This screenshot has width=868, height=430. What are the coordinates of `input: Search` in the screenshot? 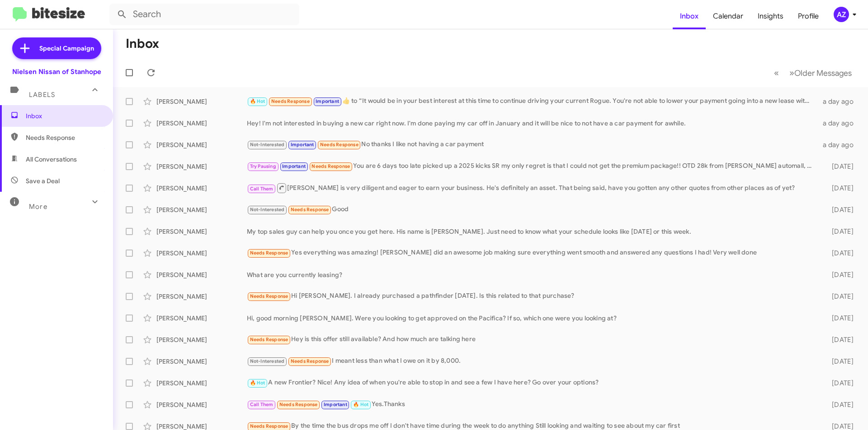 It's located at (205, 14).